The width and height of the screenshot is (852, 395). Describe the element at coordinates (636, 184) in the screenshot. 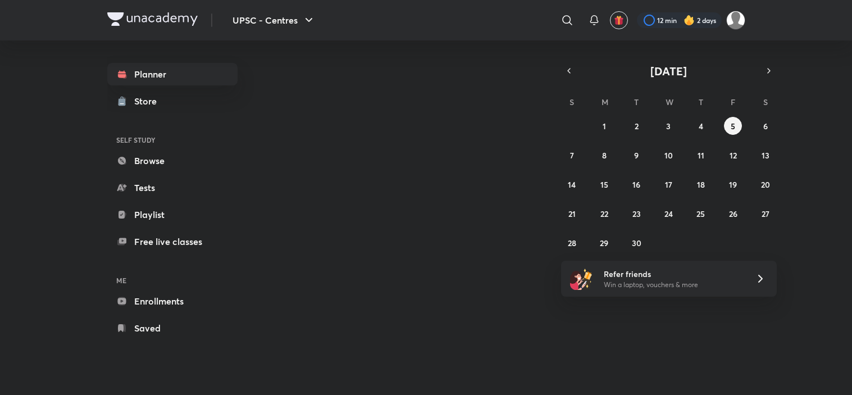

I see `abbr: September 16, 2025` at that location.